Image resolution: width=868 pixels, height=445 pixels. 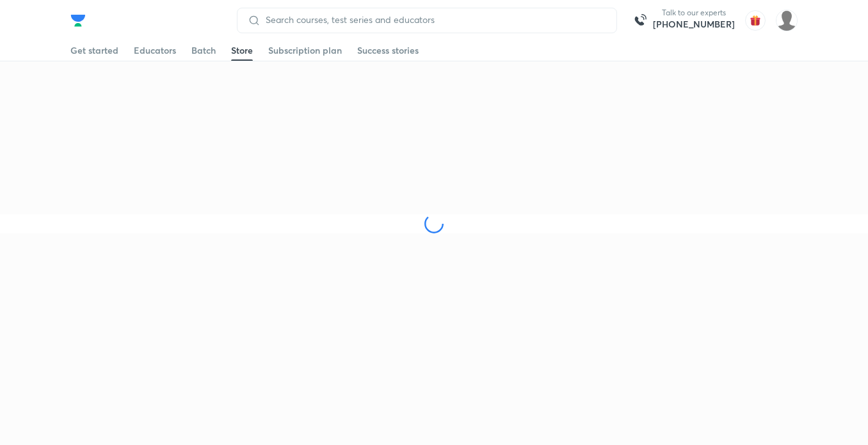 What do you see at coordinates (305, 51) in the screenshot?
I see `a: Subscription plan` at bounding box center [305, 51].